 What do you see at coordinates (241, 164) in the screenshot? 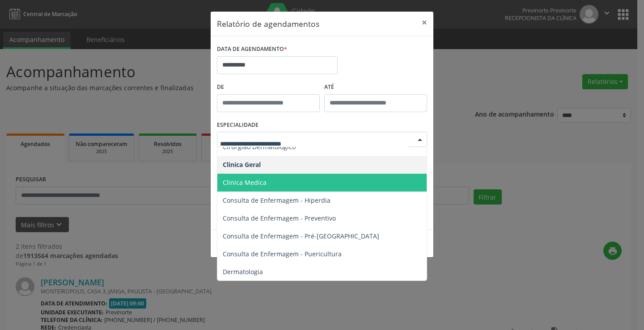
I see `span: Clinica Geral` at bounding box center [241, 164].